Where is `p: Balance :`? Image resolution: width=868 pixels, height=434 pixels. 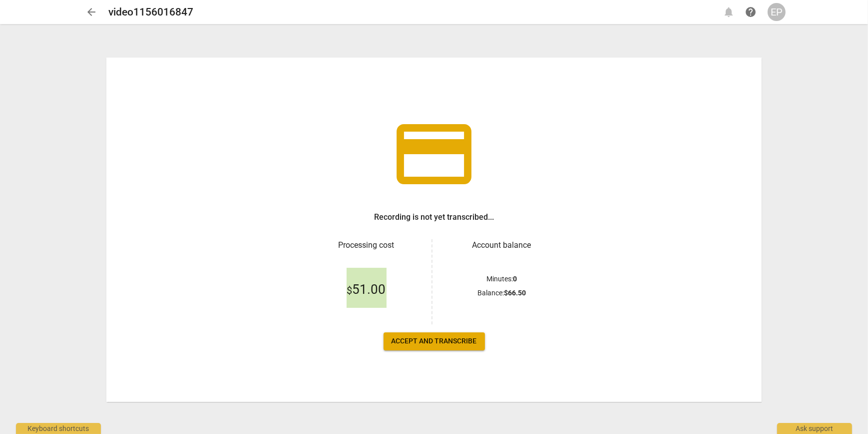 p: Balance : is located at coordinates (502, 293).